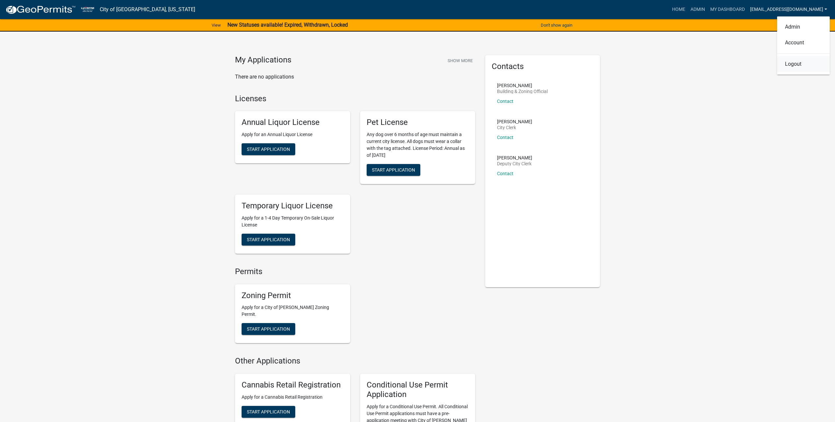 The height and width of the screenshot is (422, 835). What do you see at coordinates (543, 66) in the screenshot?
I see `h5: Contacts` at bounding box center [543, 66].